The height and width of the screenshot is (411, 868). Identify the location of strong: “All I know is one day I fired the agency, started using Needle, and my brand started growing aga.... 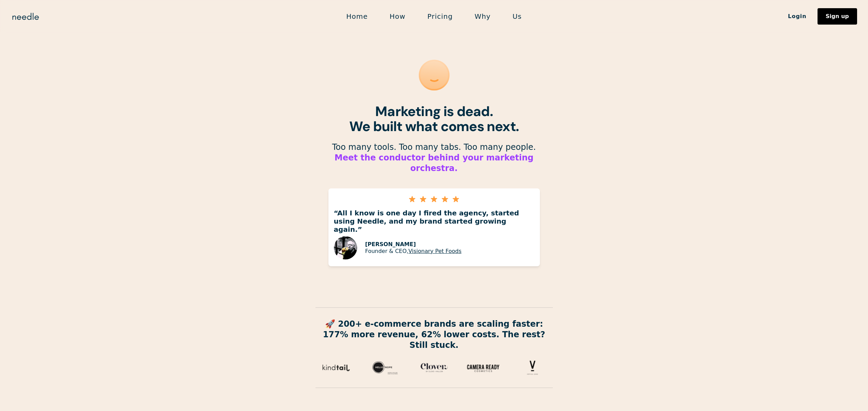
(426, 221).